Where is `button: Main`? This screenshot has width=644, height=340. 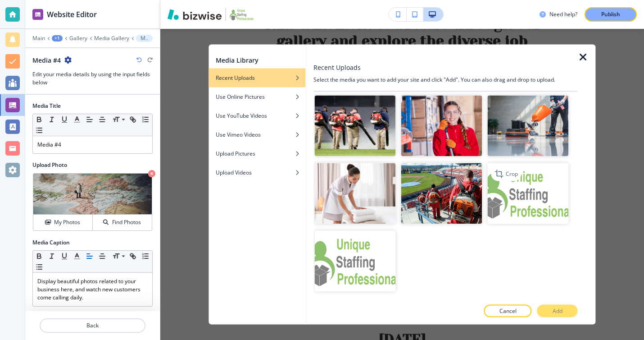 button: Main is located at coordinates (39, 38).